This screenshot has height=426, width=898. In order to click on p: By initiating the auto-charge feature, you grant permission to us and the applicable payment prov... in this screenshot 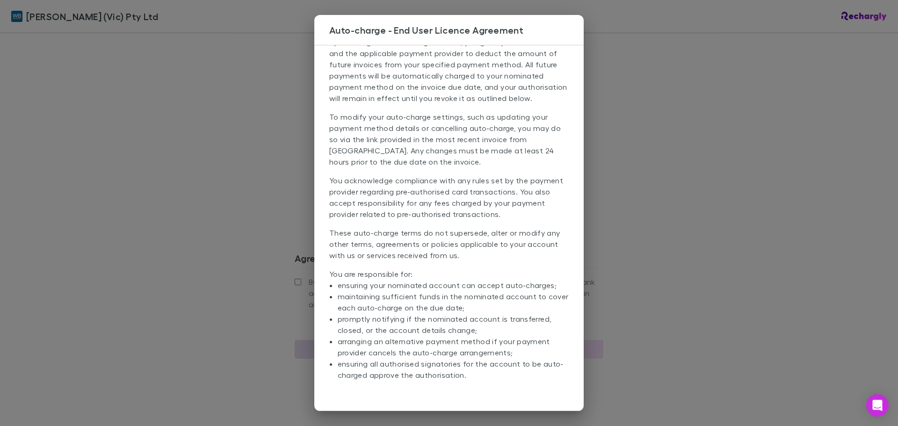, I will do `click(449, 74)`.